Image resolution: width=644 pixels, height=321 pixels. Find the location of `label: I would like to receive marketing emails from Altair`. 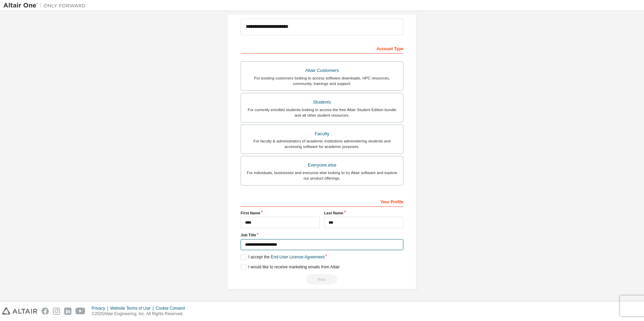

label: I would like to receive marketing emails from Altair is located at coordinates (290, 267).